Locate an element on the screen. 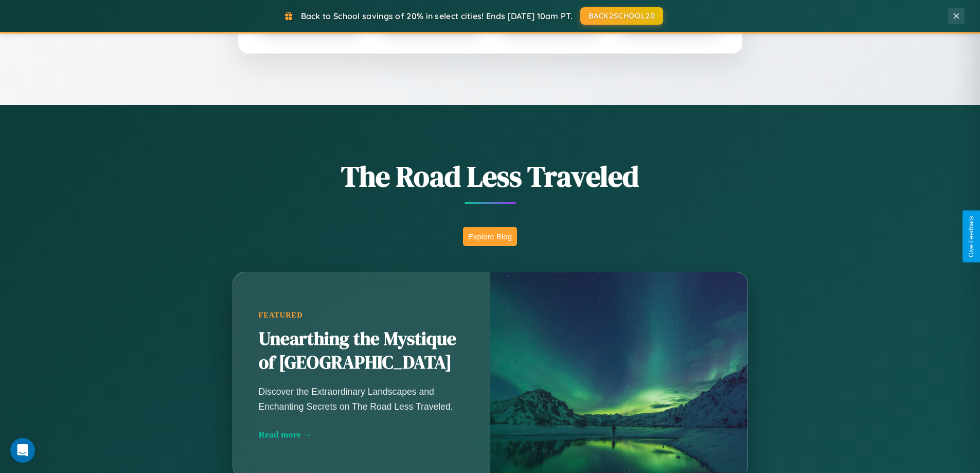  button: Explore Blog is located at coordinates (490, 236).